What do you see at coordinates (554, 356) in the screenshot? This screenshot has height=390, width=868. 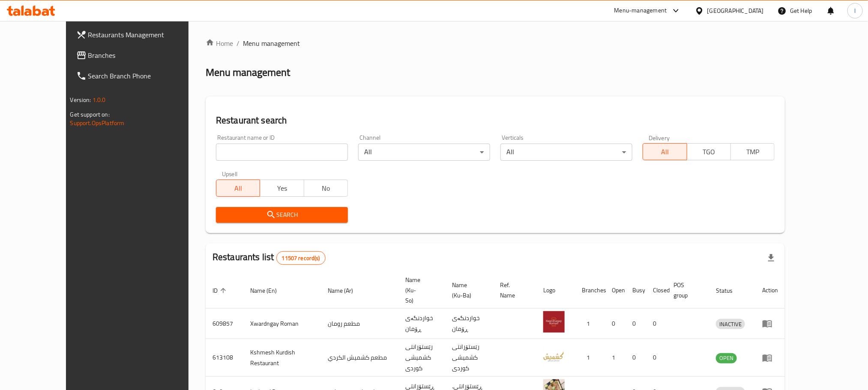 I see `img: Kshmesh Kurdish Restaurant` at bounding box center [554, 356].